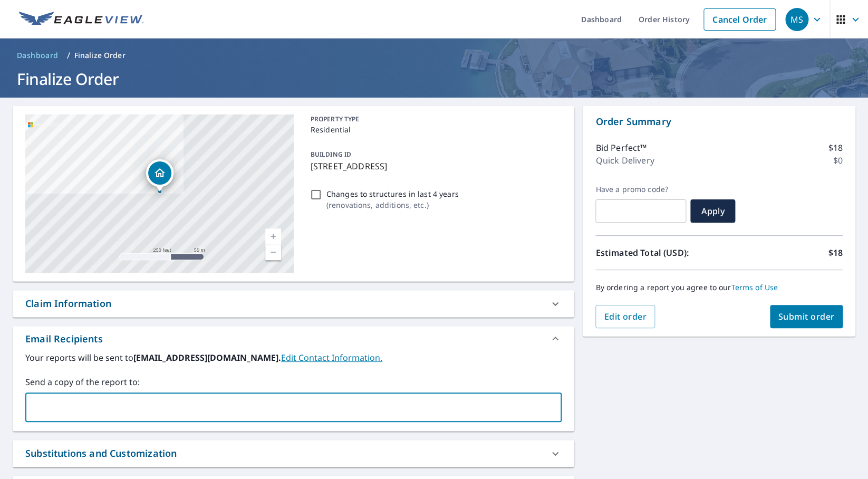 The width and height of the screenshot is (868, 479). What do you see at coordinates (806, 316) in the screenshot?
I see `span: Submit order` at bounding box center [806, 316].